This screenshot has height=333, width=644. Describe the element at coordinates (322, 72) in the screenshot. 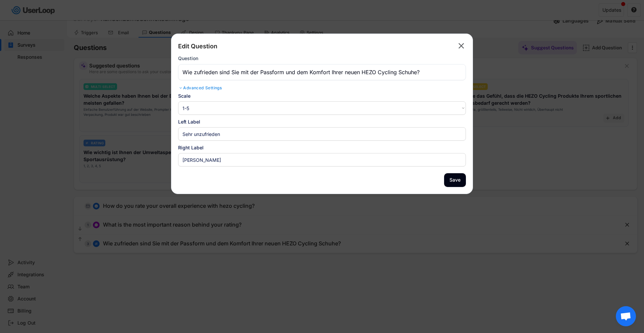

I see `input: Type your question here...` at that location.